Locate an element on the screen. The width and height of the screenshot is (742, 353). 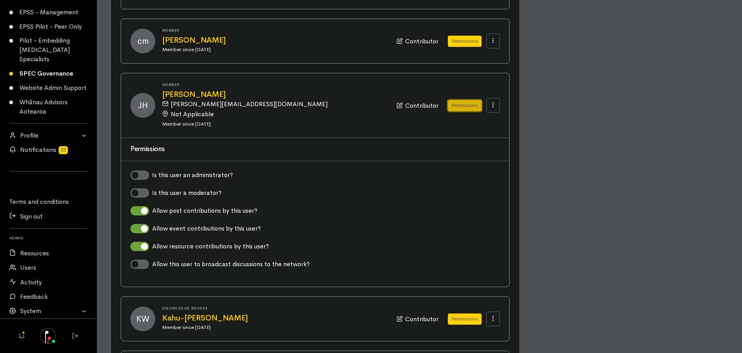
span: KW is located at coordinates (143, 319).